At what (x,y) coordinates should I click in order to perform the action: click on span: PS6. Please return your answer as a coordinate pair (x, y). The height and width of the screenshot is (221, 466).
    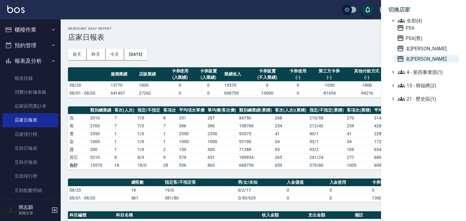
    Looking at the image, I should click on (427, 28).